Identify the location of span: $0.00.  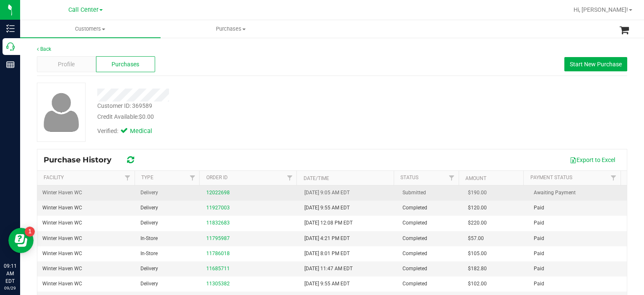
(147, 117).